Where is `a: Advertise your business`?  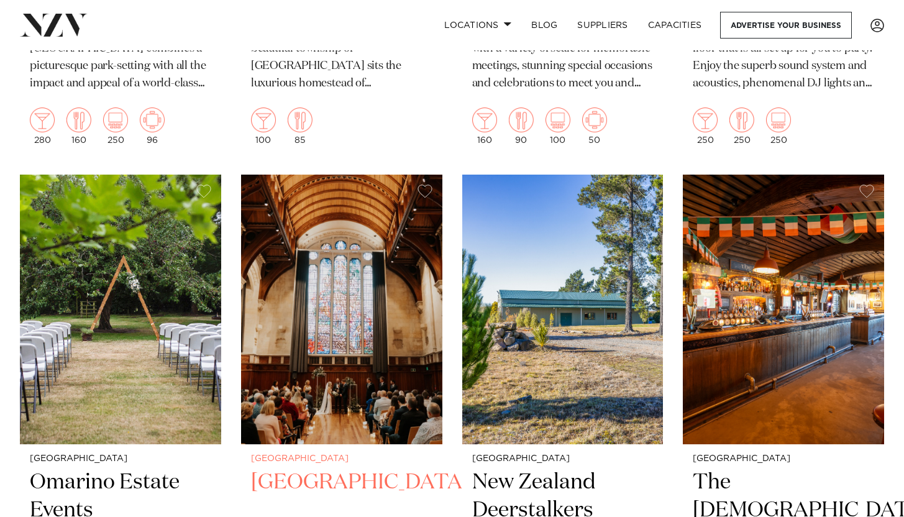 a: Advertise your business is located at coordinates (786, 25).